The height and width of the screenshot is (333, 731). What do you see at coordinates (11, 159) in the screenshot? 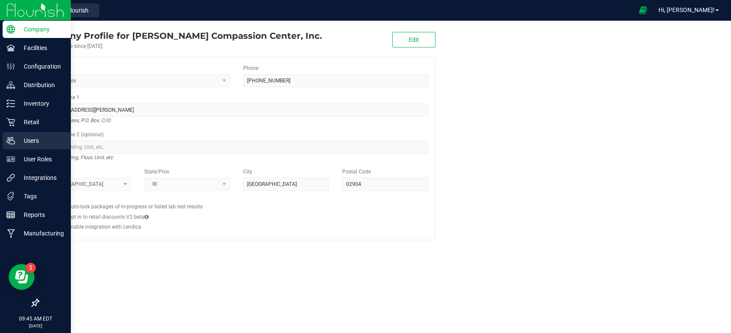
I see `inline-svg: User Roles` at bounding box center [11, 159].